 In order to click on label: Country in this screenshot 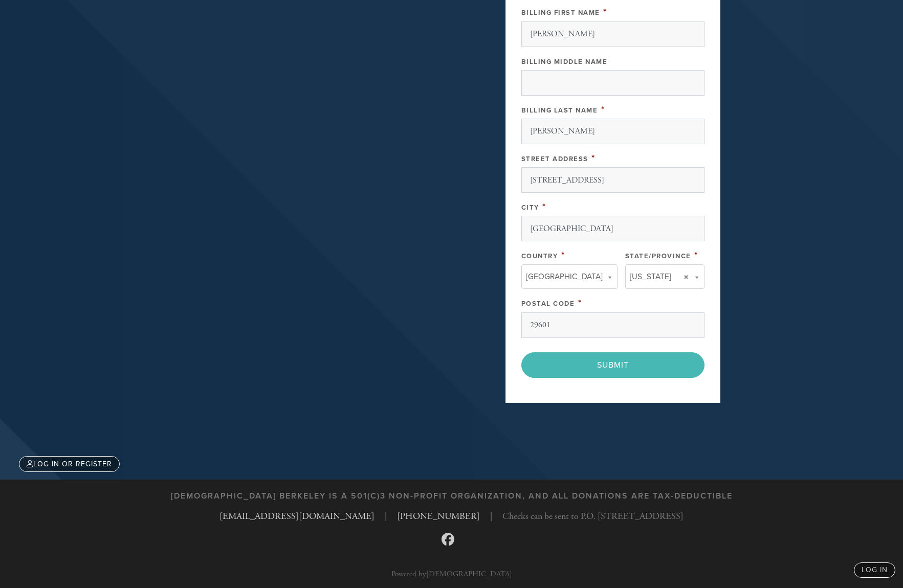, I will do `click(540, 257)`.